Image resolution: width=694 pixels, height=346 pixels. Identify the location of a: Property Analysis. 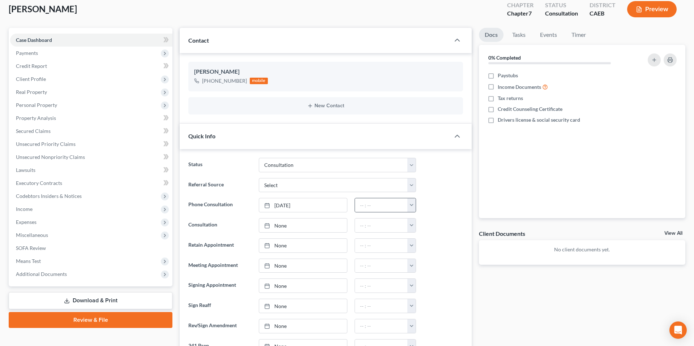
(91, 118).